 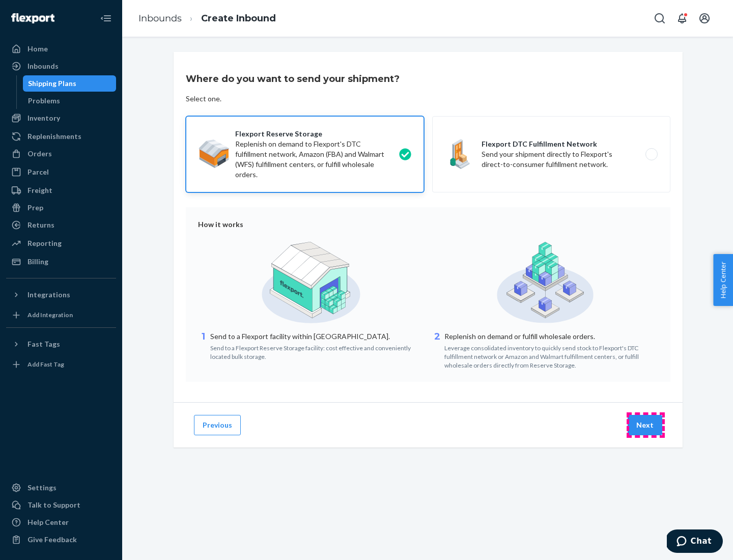 What do you see at coordinates (61, 118) in the screenshot?
I see `a: Inventory` at bounding box center [61, 118].